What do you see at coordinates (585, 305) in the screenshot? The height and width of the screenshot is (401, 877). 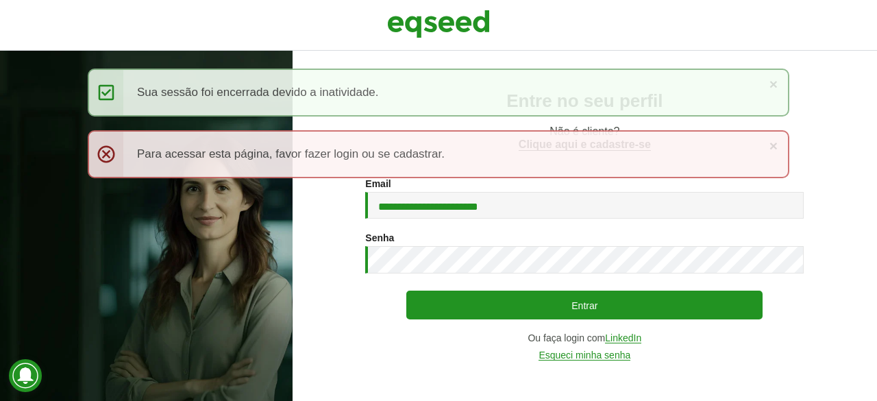 I see `button: Entrar` at bounding box center [585, 305].